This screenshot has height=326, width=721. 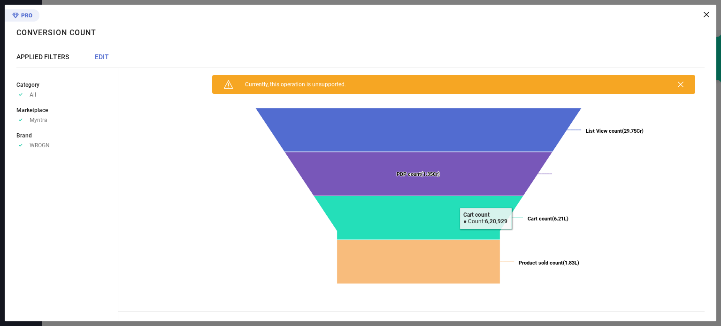 I want to click on text: (1.83L), so click(x=548, y=263).